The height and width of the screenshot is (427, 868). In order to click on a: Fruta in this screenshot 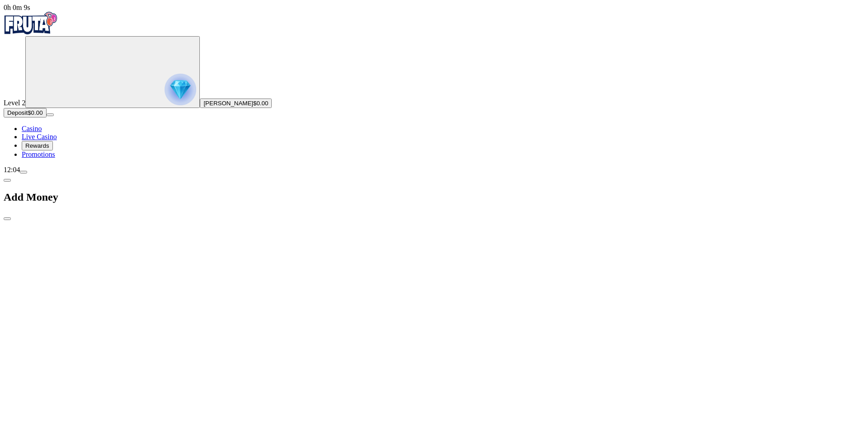, I will do `click(31, 32)`.